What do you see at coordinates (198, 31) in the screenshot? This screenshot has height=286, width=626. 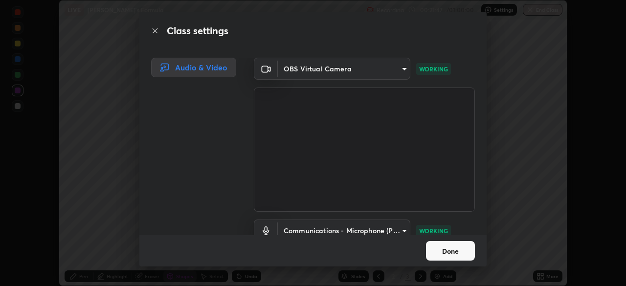 I see `h2: Class settings` at bounding box center [198, 31].